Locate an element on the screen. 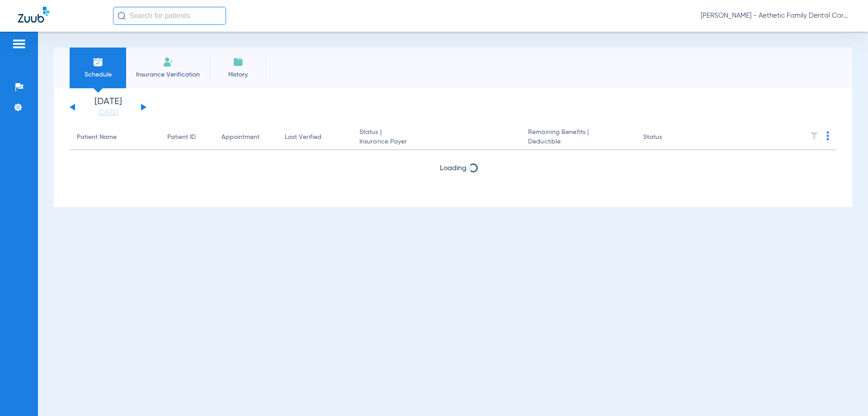 The image size is (868, 416). img: Schedule is located at coordinates (98, 62).